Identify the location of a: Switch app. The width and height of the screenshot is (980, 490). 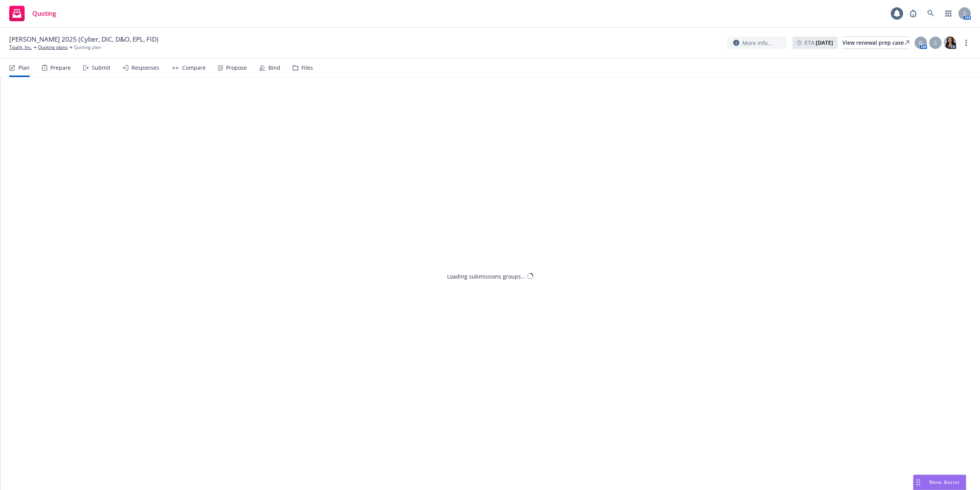
(949, 13).